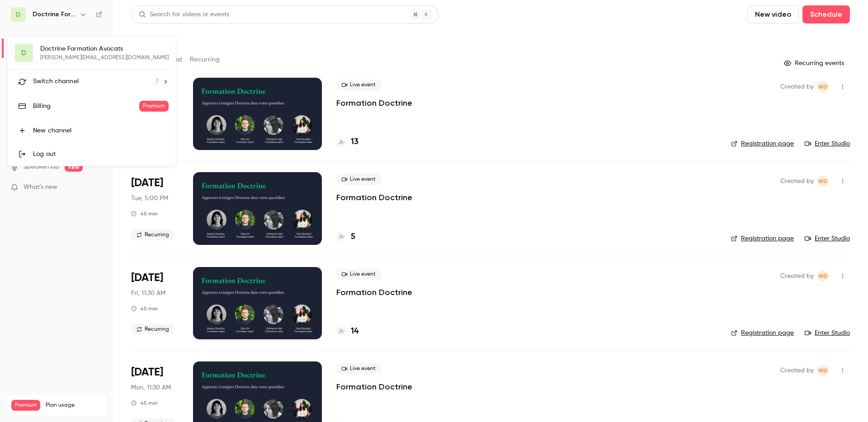  What do you see at coordinates (101, 131) in the screenshot?
I see `div: New channel` at bounding box center [101, 131].